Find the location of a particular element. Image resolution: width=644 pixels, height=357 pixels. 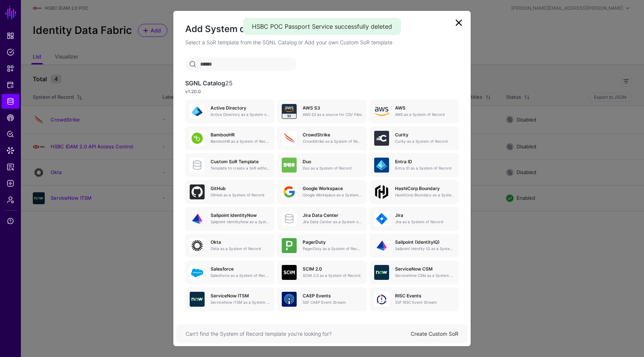

a: OktaOkta as a System of Record is located at coordinates (229, 246).